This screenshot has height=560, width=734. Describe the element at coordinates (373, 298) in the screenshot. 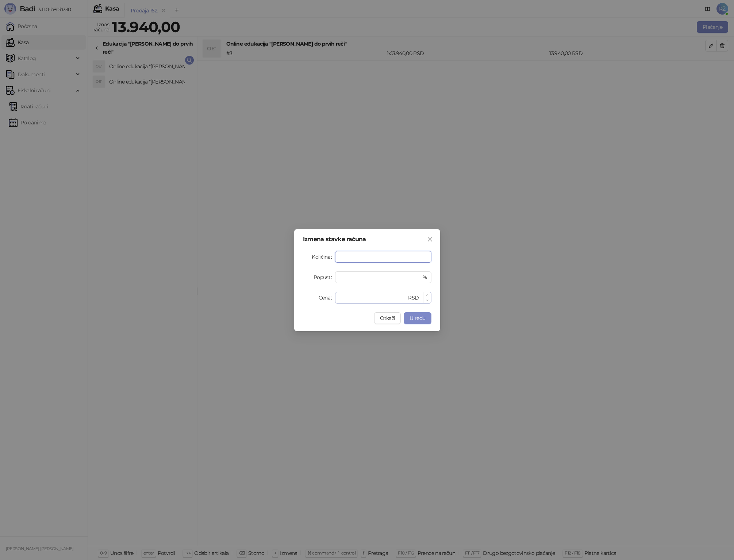

I see `input: Cena` at that location.